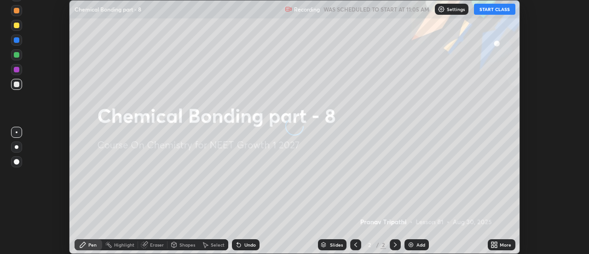  What do you see at coordinates (124, 244) in the screenshot?
I see `div: Highlight` at bounding box center [124, 244].